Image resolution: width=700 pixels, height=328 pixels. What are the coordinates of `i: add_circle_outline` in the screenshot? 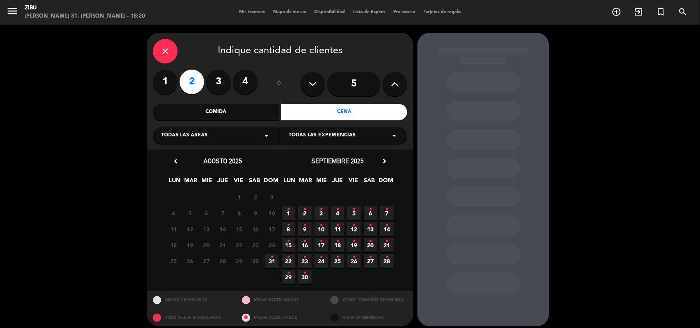 It's located at (616, 12).